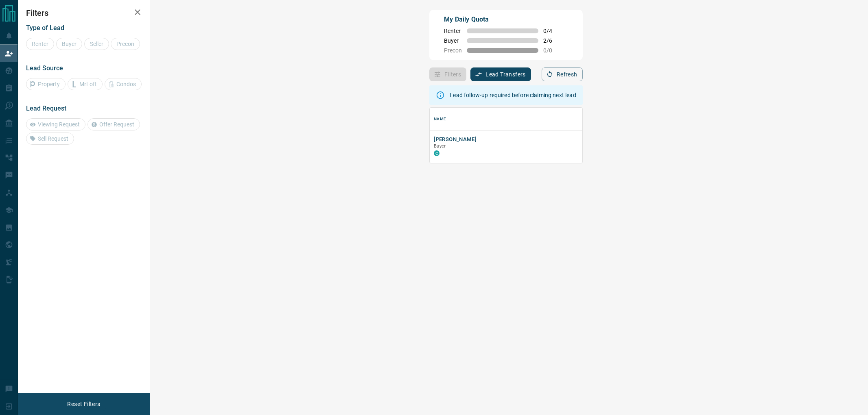  I want to click on span: 0 / 4, so click(552, 31).